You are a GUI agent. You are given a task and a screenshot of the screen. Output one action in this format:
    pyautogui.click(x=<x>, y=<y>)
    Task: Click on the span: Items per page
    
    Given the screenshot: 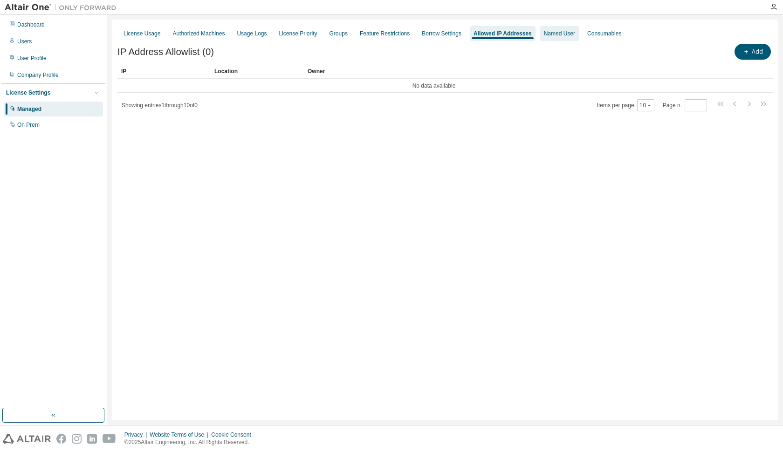 What is the action you would take?
    pyautogui.click(x=626, y=105)
    